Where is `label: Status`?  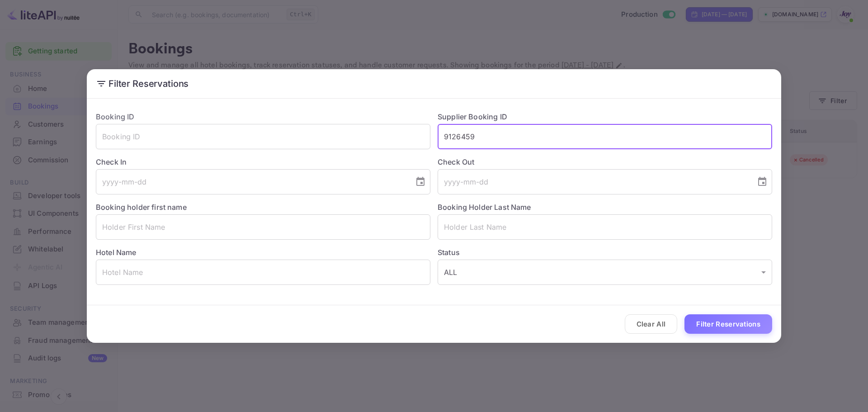 label: Status is located at coordinates (605, 252).